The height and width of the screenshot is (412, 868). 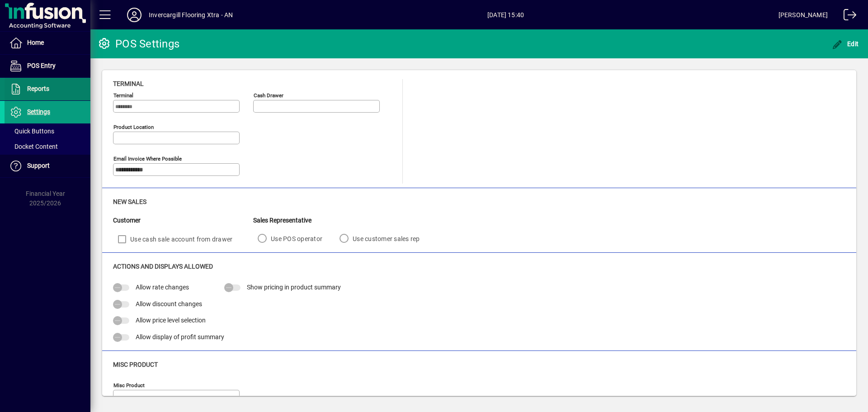 What do you see at coordinates (48, 43) in the screenshot?
I see `a: Home` at bounding box center [48, 43].